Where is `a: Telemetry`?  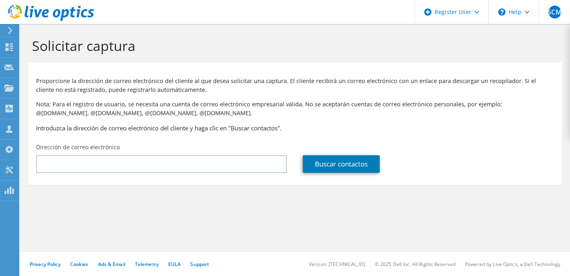 a: Telemetry is located at coordinates (147, 264).